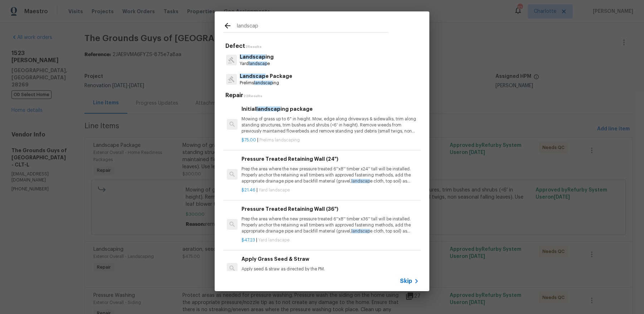  What do you see at coordinates (330, 225) in the screenshot?
I see `p: Prep the area where the new pressure treated 6''x8'' timber x36'' tall will be installed. Properl...` at bounding box center [330, 225].